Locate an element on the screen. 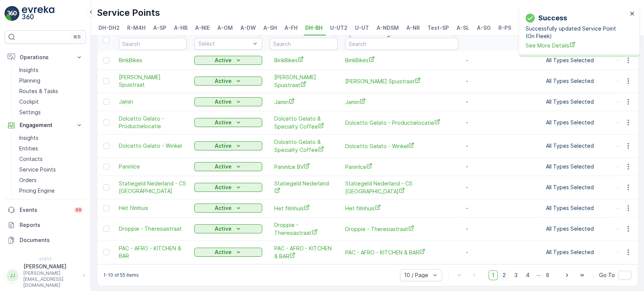  p: Planning is located at coordinates (30, 80).